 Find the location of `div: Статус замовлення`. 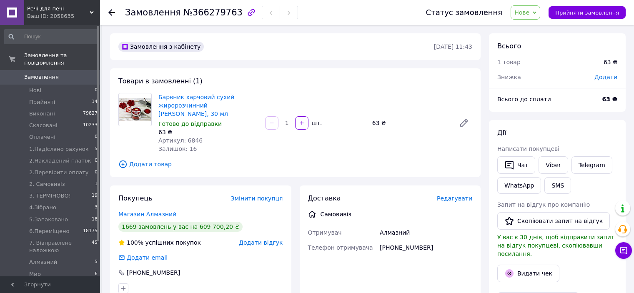

div: Статус замовлення is located at coordinates (464, 13).